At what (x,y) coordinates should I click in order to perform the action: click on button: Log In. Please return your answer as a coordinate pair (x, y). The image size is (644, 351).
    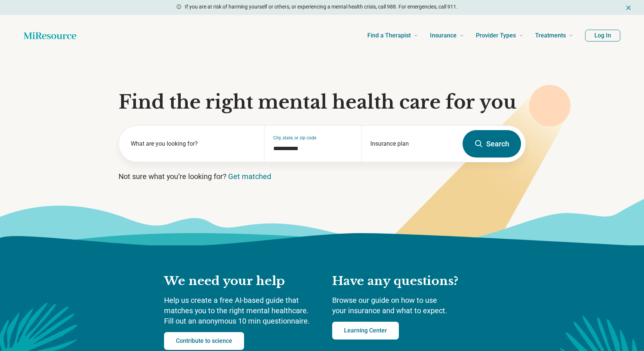
    Looking at the image, I should click on (603, 36).